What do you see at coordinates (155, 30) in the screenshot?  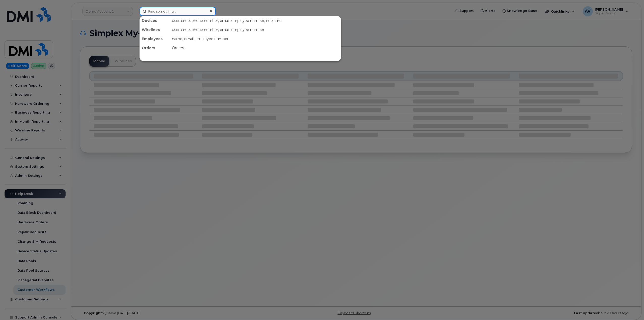 I see `div: Wirelines` at bounding box center [155, 30].